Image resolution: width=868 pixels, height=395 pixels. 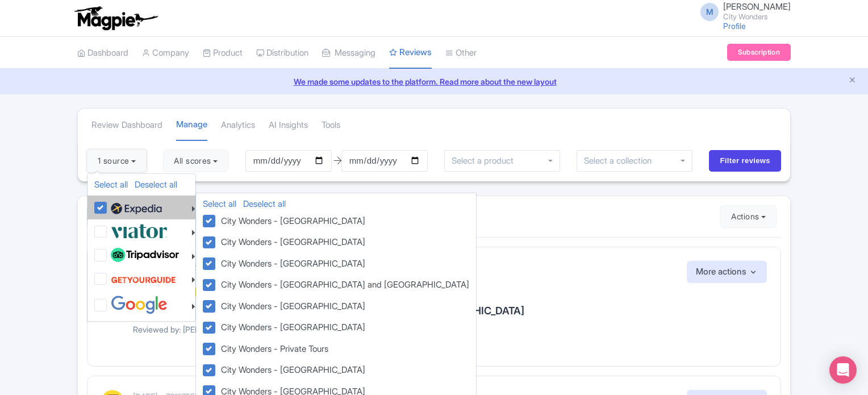 I want to click on a: Profile, so click(x=735, y=26).